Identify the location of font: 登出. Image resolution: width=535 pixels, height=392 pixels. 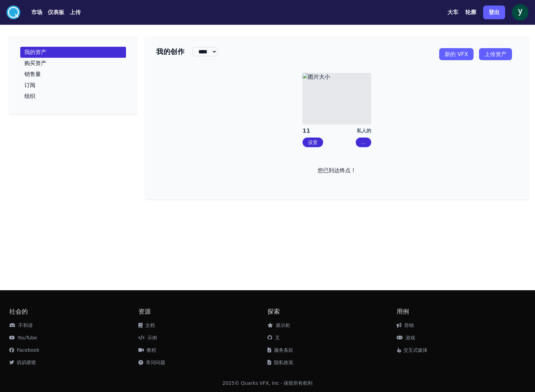
(495, 12).